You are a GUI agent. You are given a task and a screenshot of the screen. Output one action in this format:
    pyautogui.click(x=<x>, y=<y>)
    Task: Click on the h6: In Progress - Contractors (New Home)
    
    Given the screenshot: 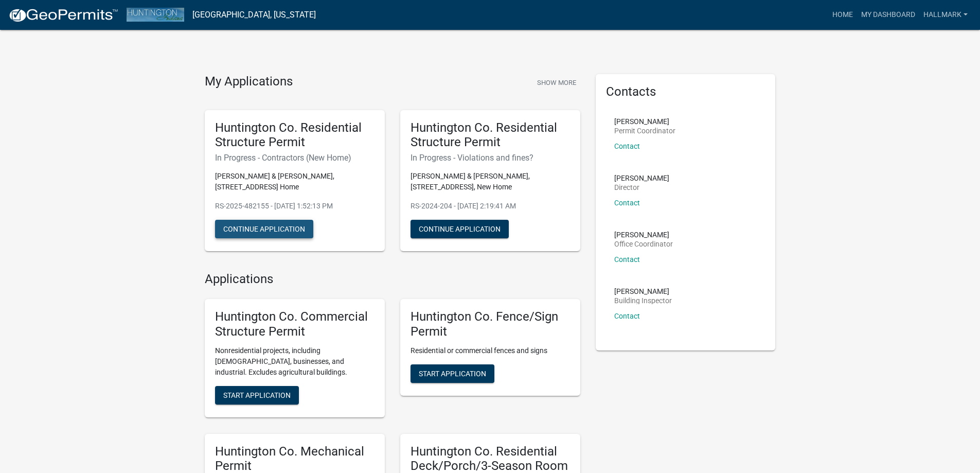 What is the action you would take?
    pyautogui.click(x=294, y=158)
    